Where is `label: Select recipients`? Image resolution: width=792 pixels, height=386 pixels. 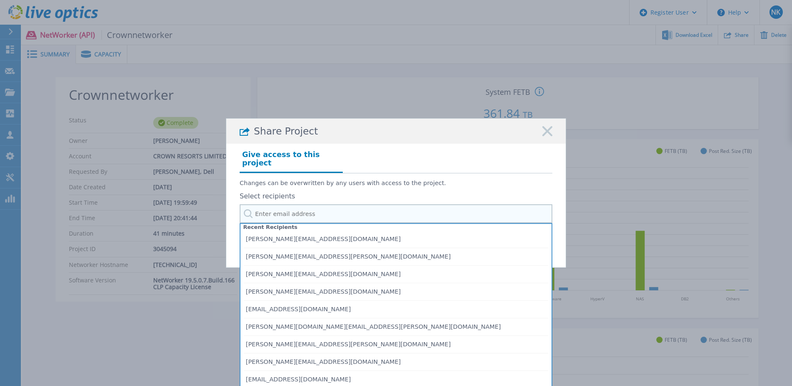 label: Select recipients is located at coordinates (396, 196).